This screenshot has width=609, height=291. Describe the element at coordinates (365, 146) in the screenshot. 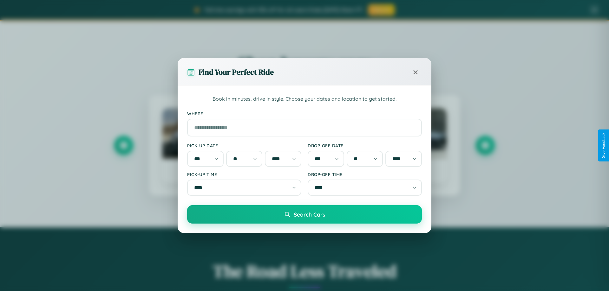

I see `label: Drop-off Date` at that location.